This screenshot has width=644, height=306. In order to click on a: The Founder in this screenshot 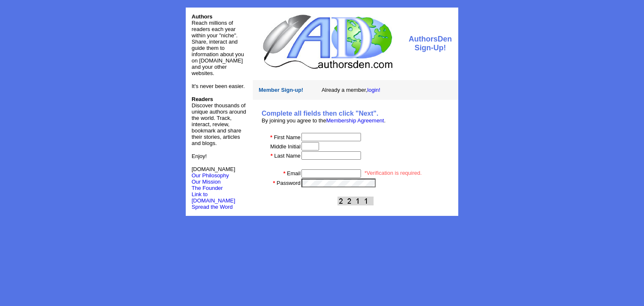, I will do `click(207, 188)`.